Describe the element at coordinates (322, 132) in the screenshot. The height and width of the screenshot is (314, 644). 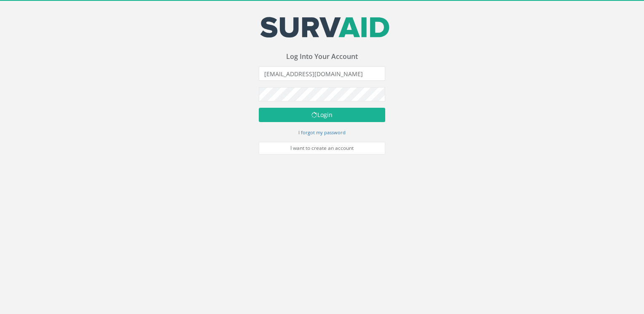
I see `small: I forgot my password` at that location.